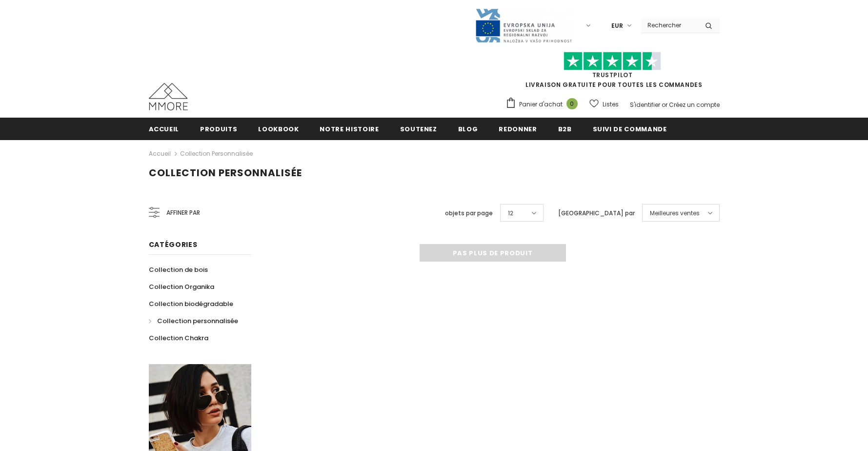 The height and width of the screenshot is (451, 868). What do you see at coordinates (617, 26) in the screenshot?
I see `span: EUR` at bounding box center [617, 26].